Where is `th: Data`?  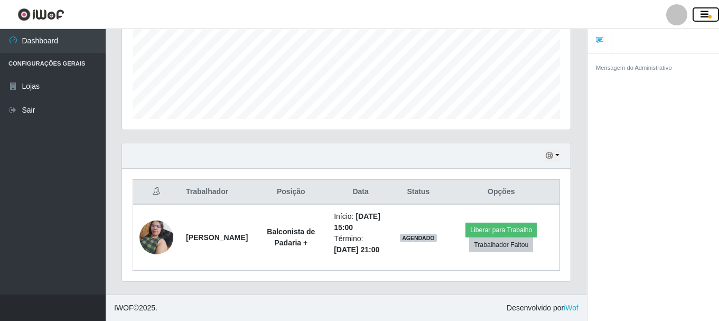 th: Data is located at coordinates (360, 192).